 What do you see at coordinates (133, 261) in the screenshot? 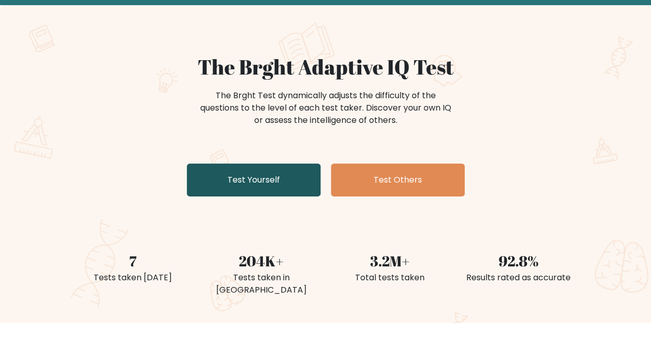
I see `div: 7` at bounding box center [133, 261].